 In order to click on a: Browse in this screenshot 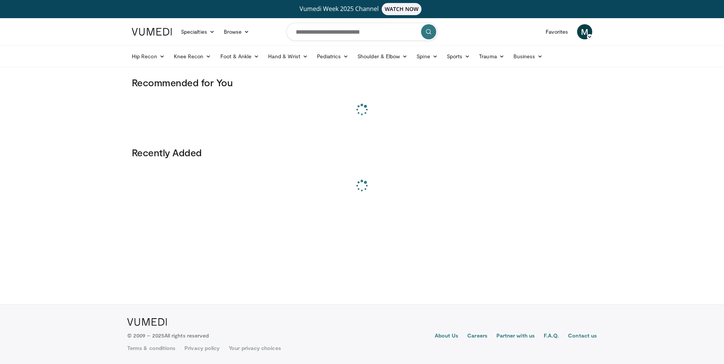, I will do `click(237, 32)`.